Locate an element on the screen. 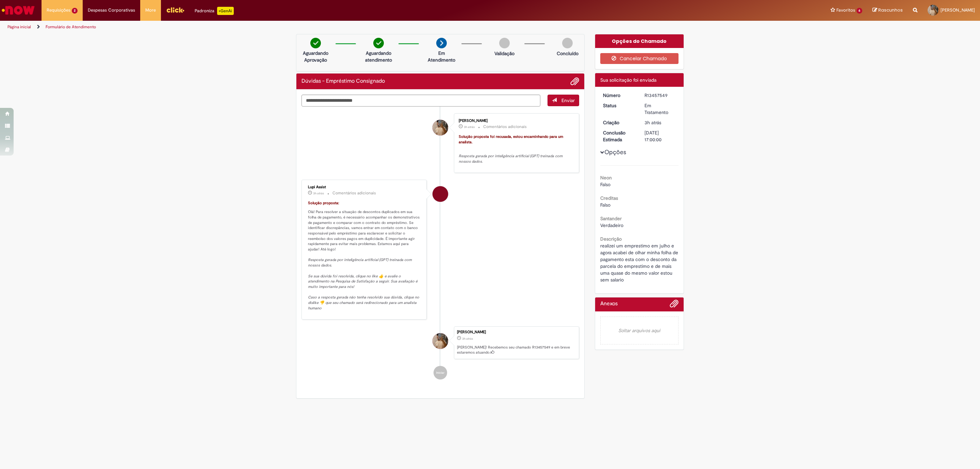 The image size is (980, 469). time: 28/08/2025 12:22:12 is located at coordinates (469, 127).